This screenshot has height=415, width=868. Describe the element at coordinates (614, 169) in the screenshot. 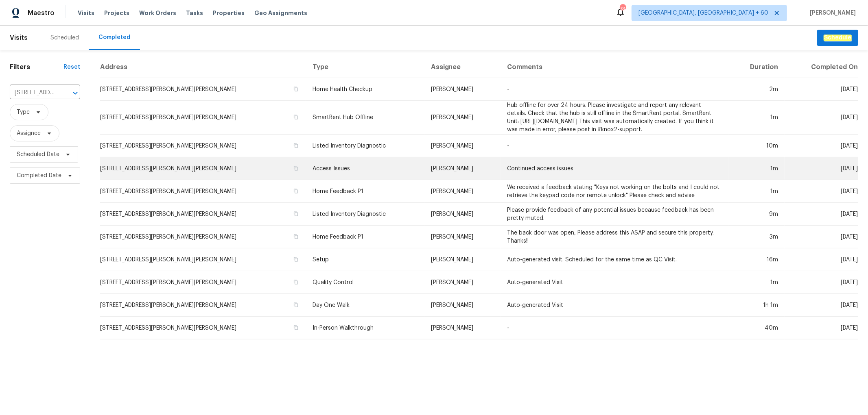

I see `td: Continued access issues` at that location.